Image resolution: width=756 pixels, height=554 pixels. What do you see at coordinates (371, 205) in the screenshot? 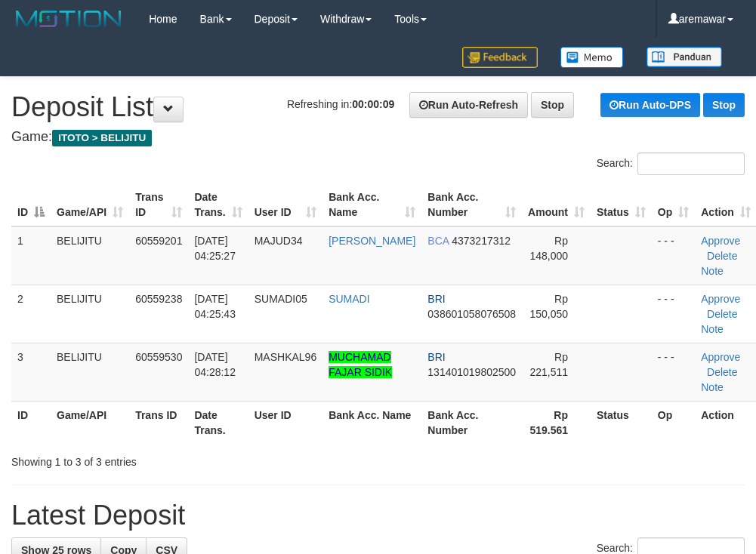
I see `th: Bank Acc. Name: activate to sort column ascending` at bounding box center [371, 205].